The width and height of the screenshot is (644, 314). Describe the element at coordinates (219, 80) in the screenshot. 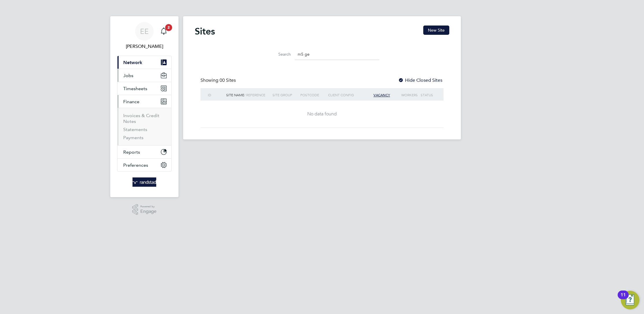

I see `div: Showing` at that location.